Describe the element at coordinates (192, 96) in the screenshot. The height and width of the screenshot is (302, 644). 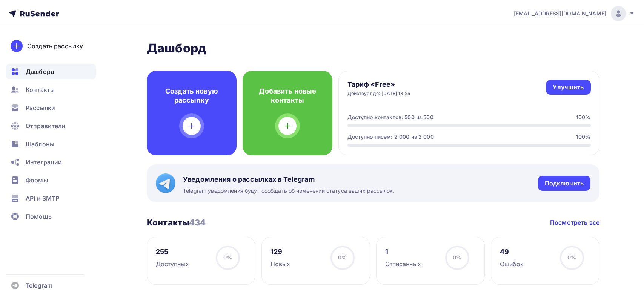
I see `h4: Создать новую рассылку` at that location.